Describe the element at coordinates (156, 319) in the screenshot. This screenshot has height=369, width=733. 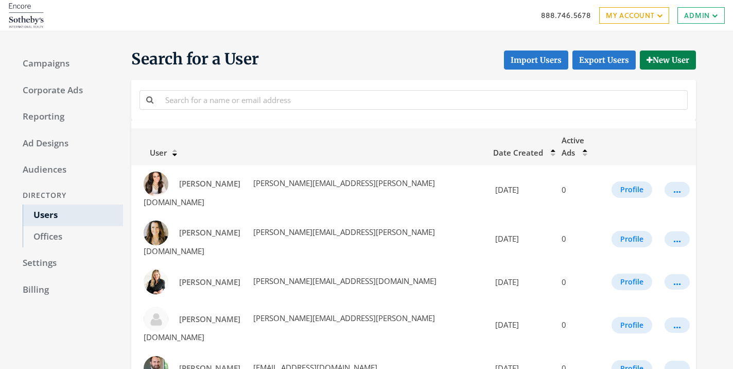
I see `img: Beth Greeson profile` at that location.